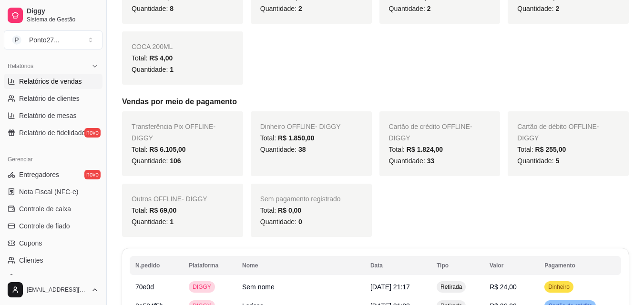 The image size is (644, 305). What do you see at coordinates (49, 99) in the screenshot?
I see `span: Relatório de clientes` at bounding box center [49, 99].